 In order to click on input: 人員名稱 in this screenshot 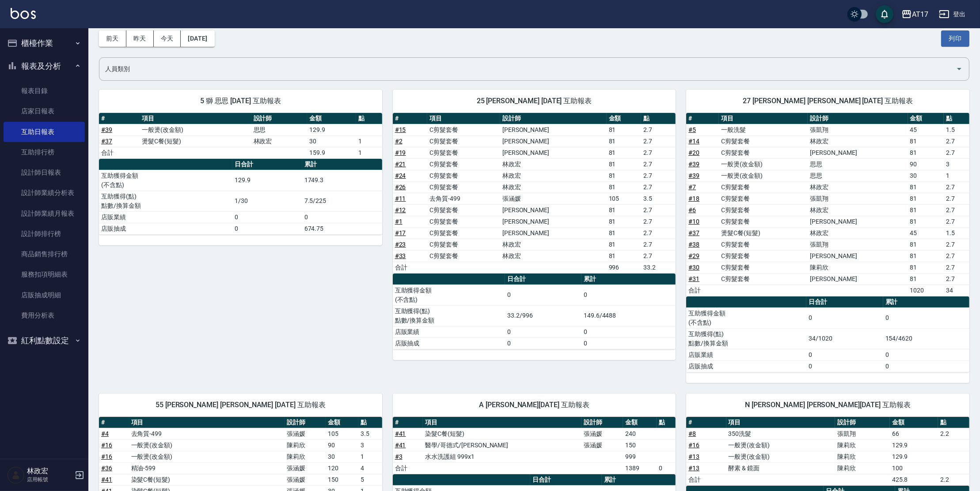, I will do `click(527, 69)`.